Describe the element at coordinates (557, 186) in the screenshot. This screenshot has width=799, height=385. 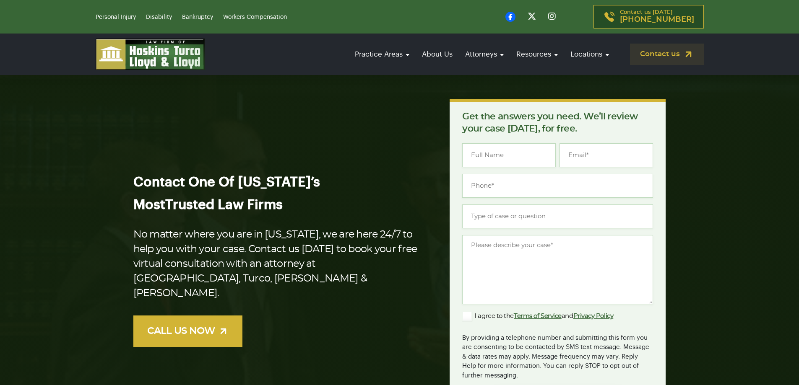
I see `input: Phone*` at that location.